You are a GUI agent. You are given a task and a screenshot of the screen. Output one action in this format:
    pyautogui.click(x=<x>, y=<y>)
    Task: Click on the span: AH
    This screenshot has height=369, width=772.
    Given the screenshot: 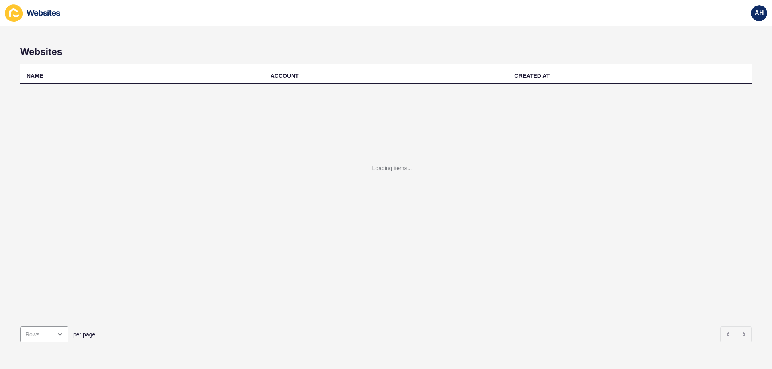 What is the action you would take?
    pyautogui.click(x=759, y=13)
    